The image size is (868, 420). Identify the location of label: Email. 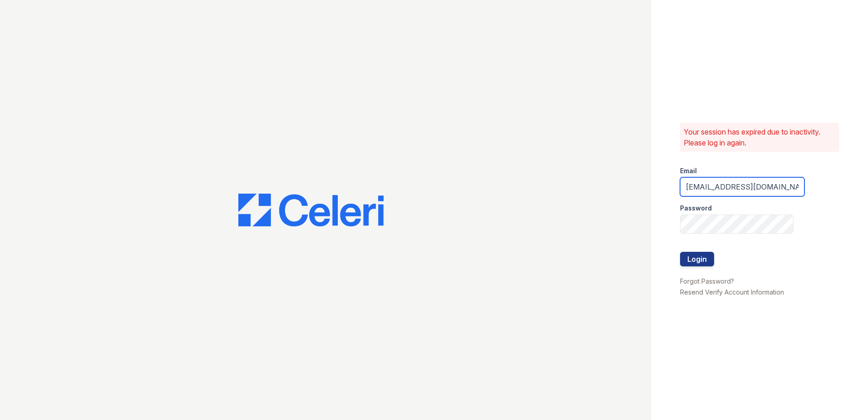
(688, 171).